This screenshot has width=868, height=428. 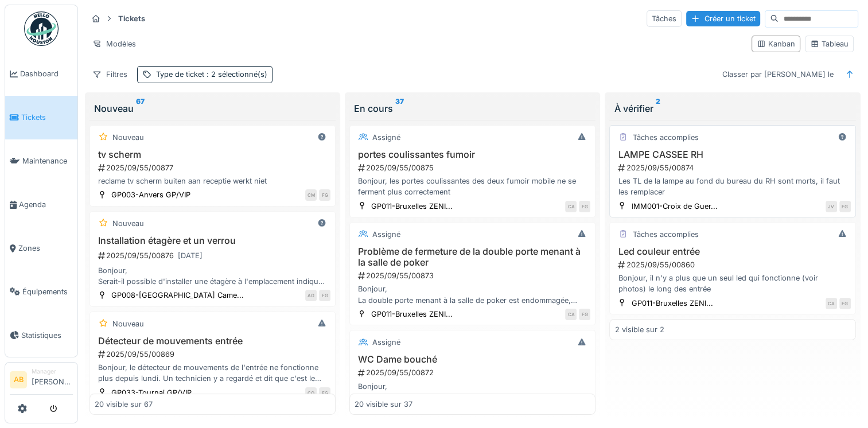 What do you see at coordinates (48, 160) in the screenshot?
I see `span: Maintenance` at bounding box center [48, 160].